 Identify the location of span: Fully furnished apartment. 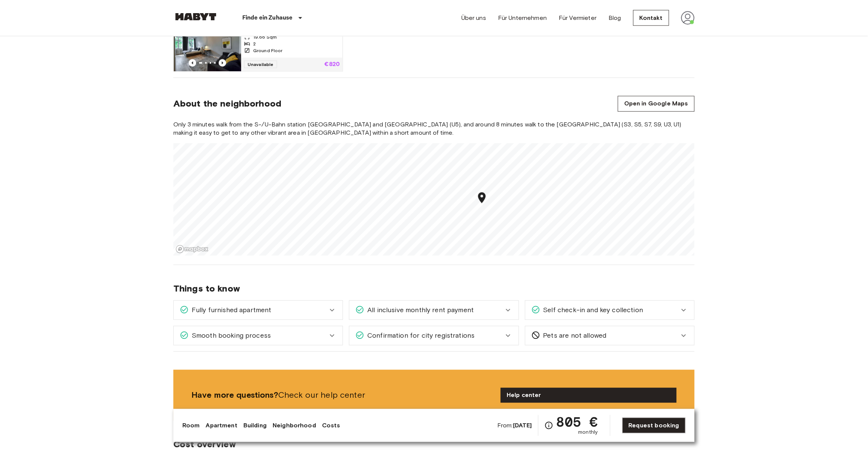
(230, 310).